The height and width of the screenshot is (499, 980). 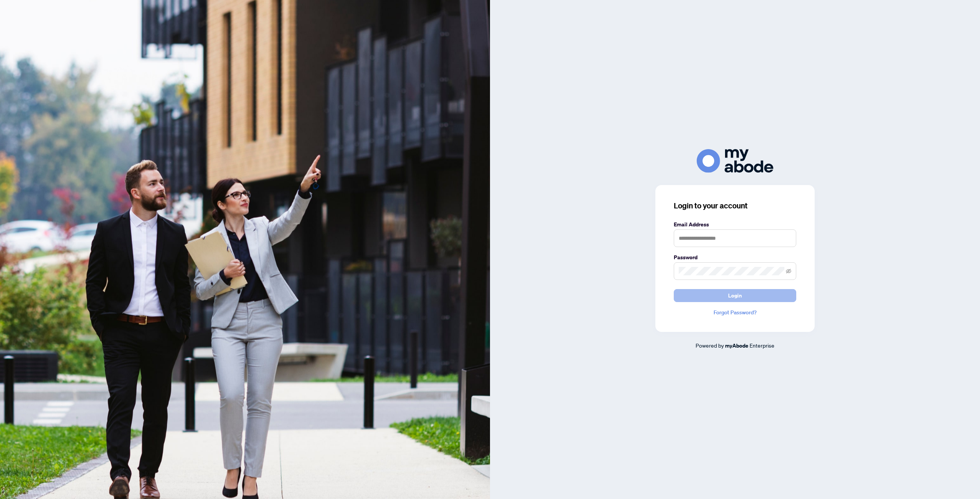 I want to click on h3: Login to your account, so click(x=735, y=206).